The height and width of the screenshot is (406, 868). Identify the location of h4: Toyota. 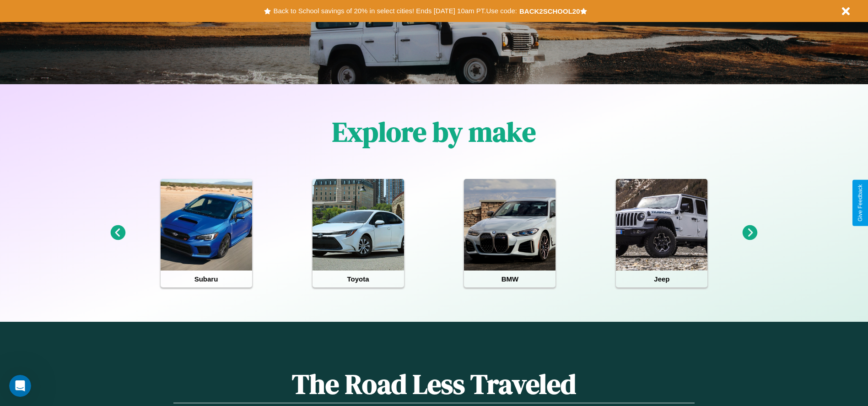
(358, 279).